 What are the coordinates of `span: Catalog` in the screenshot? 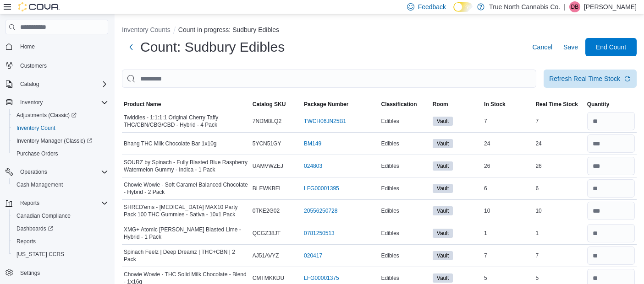 It's located at (62, 84).